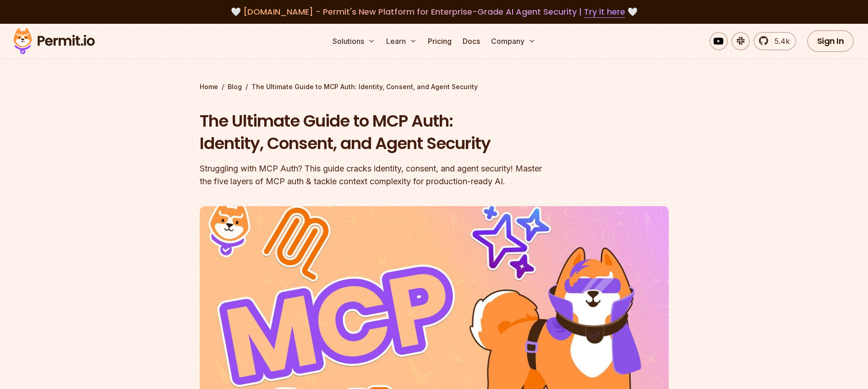 The height and width of the screenshot is (389, 868). What do you see at coordinates (235, 87) in the screenshot?
I see `a: Blog` at bounding box center [235, 87].